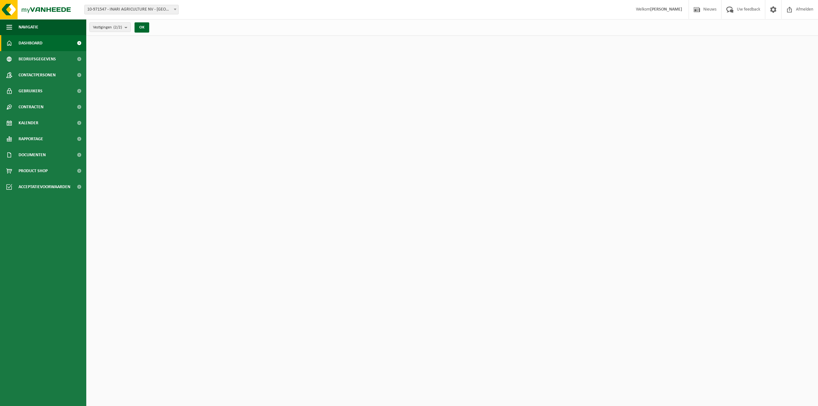 The height and width of the screenshot is (406, 818). I want to click on button: Vestigingen(2/2), so click(110, 27).